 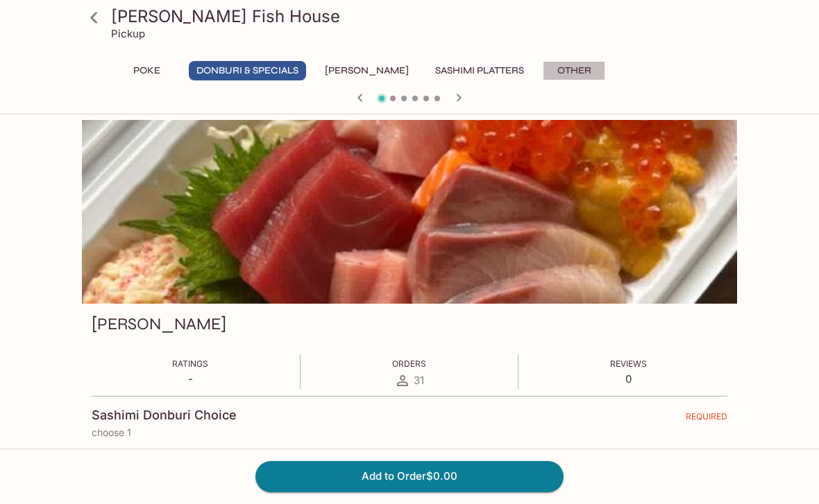 I want to click on button: Other, so click(x=574, y=71).